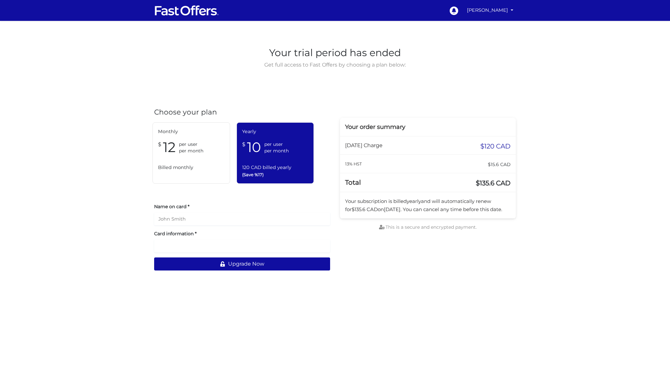  I want to click on span: This is a secure and encrypted payment., so click(428, 227).